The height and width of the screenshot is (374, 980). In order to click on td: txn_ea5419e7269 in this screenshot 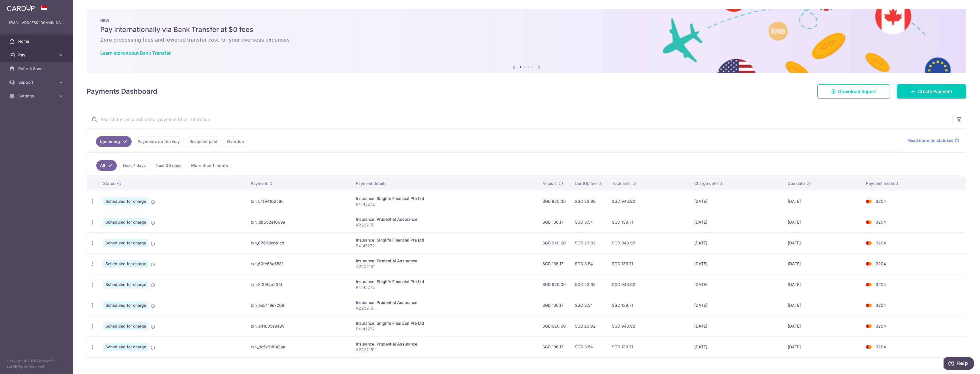, I will do `click(299, 305)`.